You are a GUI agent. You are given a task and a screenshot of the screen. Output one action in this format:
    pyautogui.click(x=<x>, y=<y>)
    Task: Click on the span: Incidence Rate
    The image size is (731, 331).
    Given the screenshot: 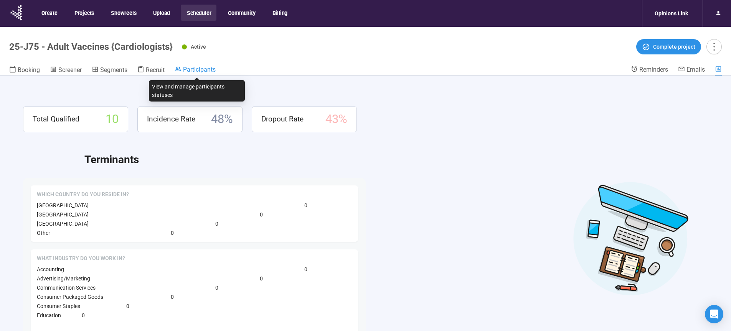 What is the action you would take?
    pyautogui.click(x=171, y=119)
    